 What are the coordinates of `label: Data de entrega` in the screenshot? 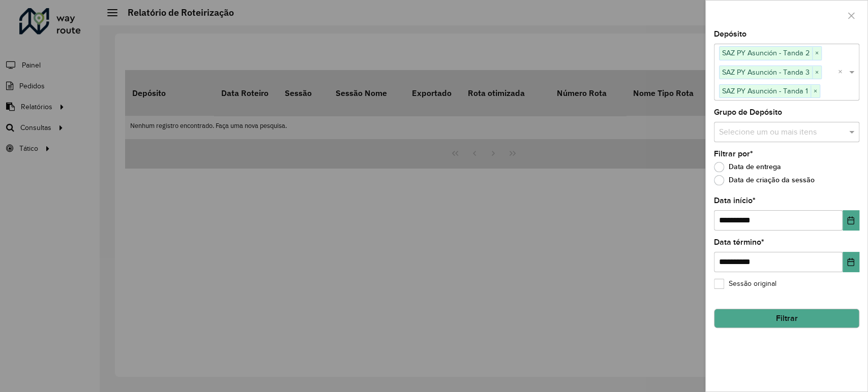 It's located at (748, 167).